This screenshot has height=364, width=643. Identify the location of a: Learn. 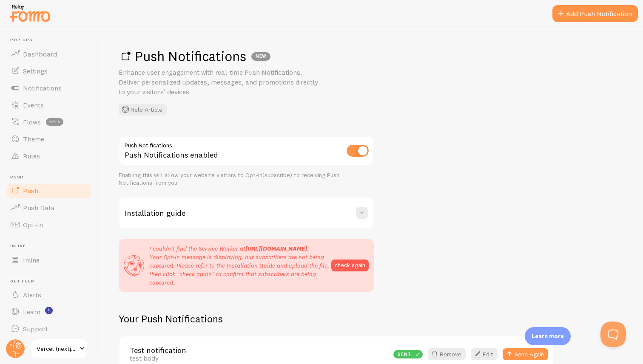
(48, 312).